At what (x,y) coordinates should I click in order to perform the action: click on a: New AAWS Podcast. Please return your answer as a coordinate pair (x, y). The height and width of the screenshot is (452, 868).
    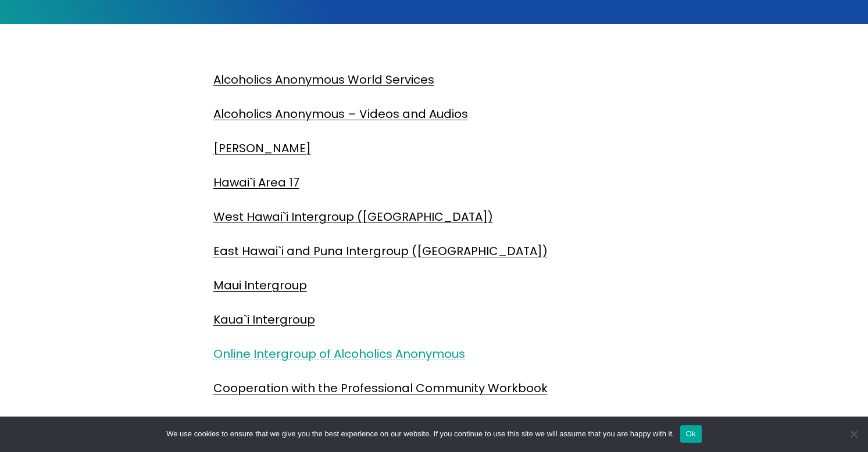
    Looking at the image, I should click on (270, 423).